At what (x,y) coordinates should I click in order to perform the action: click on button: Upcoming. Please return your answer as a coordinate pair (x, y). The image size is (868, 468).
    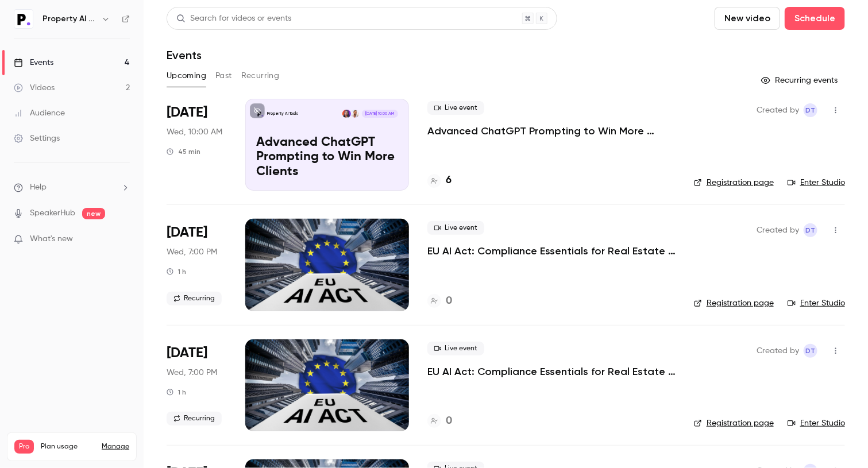
    Looking at the image, I should click on (186, 76).